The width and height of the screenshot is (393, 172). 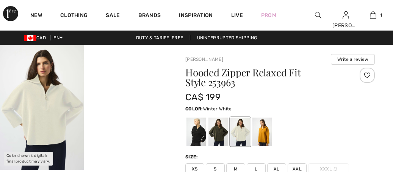 I want to click on img: Canadian Dollar, so click(x=30, y=38).